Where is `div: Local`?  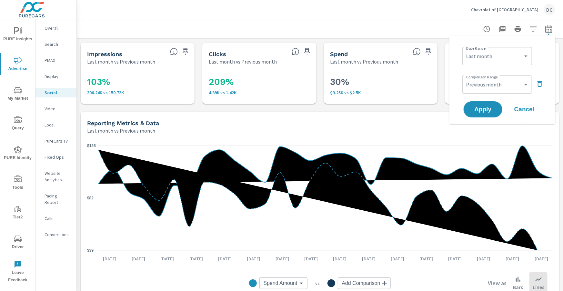 div: Local is located at coordinates (56, 125).